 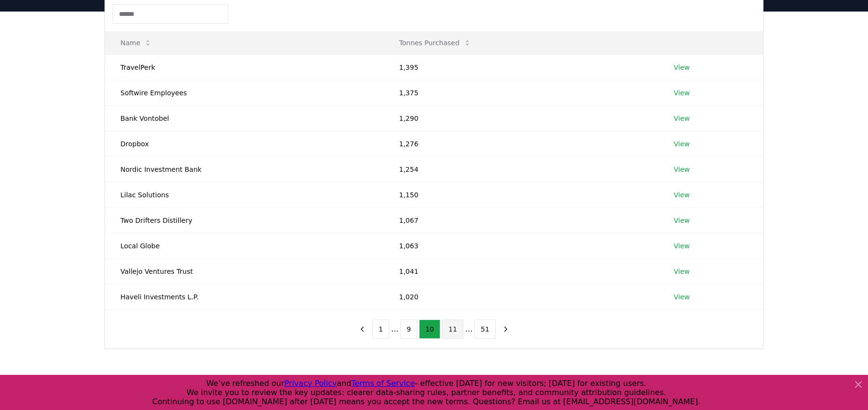 What do you see at coordinates (435, 43) in the screenshot?
I see `button: Tonnes Purchased` at bounding box center [435, 43].